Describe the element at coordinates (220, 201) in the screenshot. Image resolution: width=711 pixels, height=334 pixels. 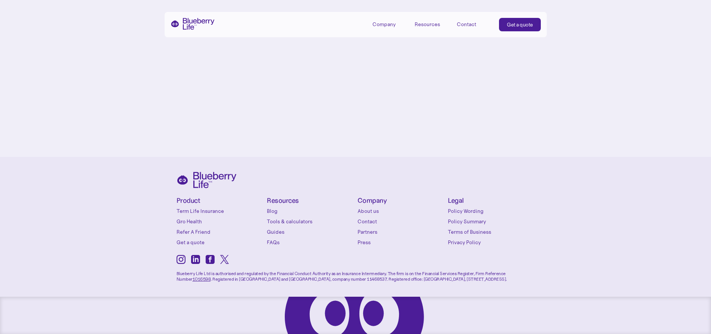
I see `h4: Product` at that location.